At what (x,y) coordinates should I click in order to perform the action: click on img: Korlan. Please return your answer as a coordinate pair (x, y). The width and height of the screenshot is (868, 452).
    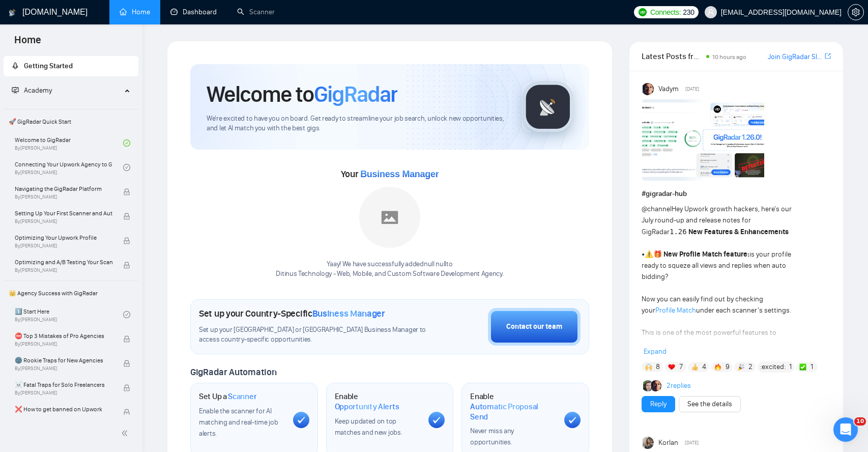
    Looking at the image, I should click on (649, 442).